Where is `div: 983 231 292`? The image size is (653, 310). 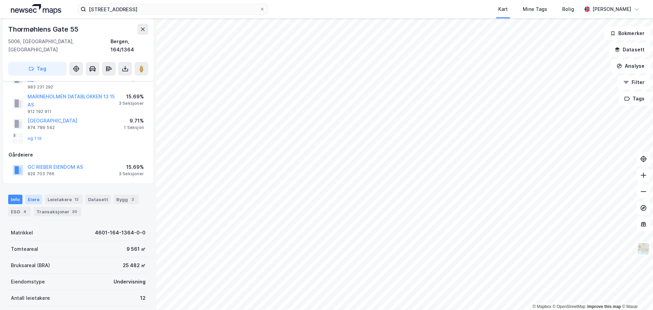 div: 983 231 292 is located at coordinates (40, 87).